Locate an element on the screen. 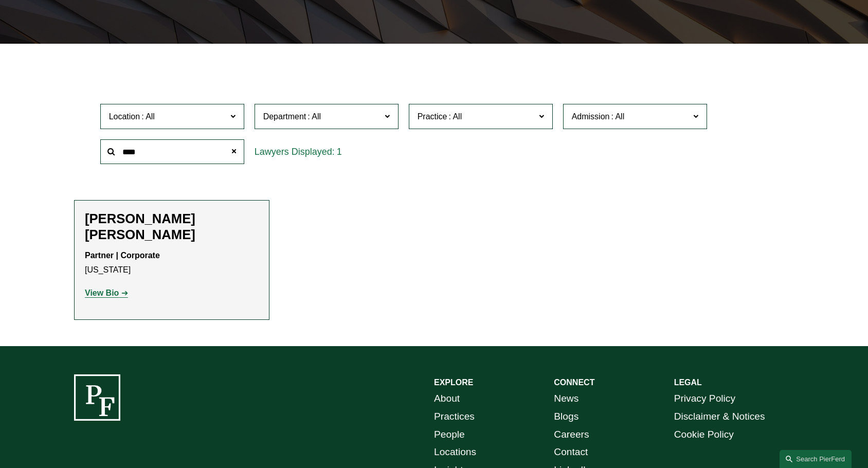  a: Locations is located at coordinates (455, 452).